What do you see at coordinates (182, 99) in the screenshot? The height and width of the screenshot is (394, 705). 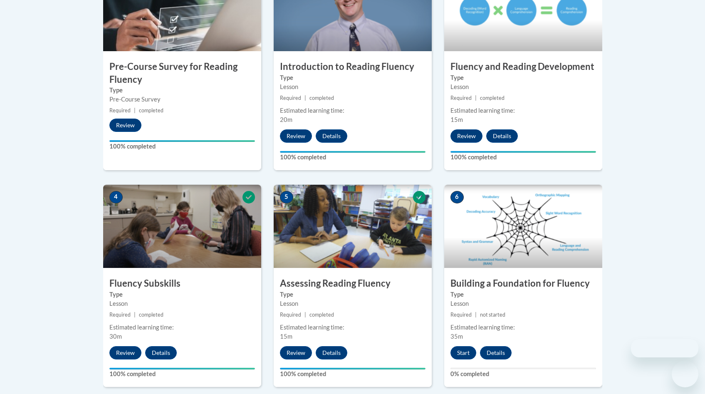 I see `div: Pre-Course Survey` at bounding box center [182, 99].